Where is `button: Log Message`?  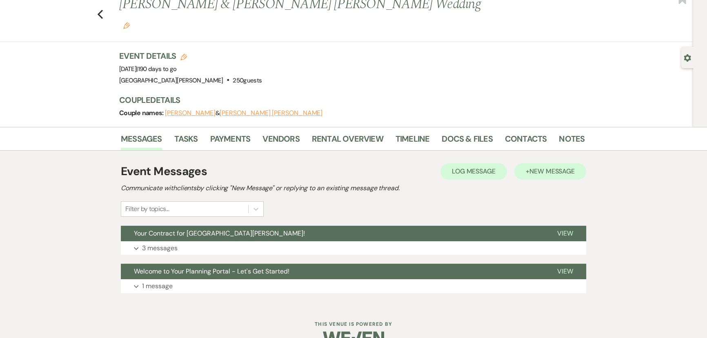 button: Log Message is located at coordinates (473, 171).